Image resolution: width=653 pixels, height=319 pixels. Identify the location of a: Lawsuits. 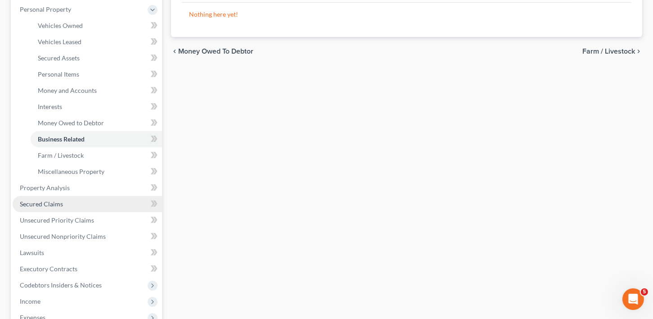
(87, 252).